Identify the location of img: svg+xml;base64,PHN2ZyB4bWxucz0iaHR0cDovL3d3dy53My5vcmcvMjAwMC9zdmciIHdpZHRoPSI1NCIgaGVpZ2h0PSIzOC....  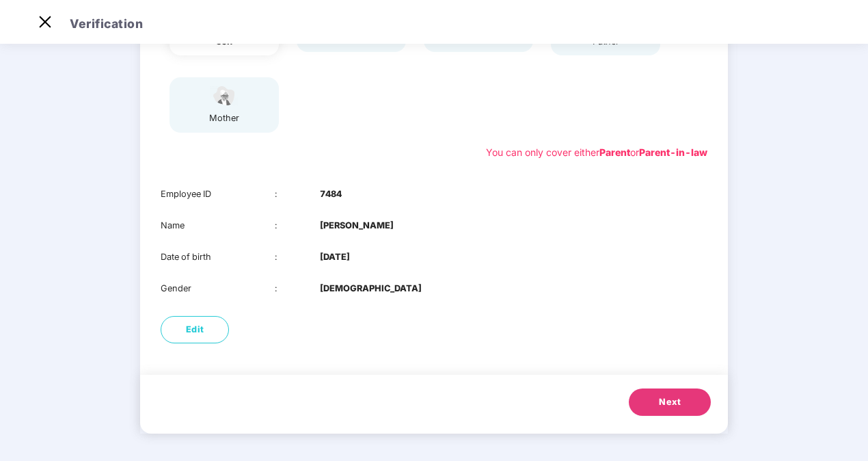
(224, 96).